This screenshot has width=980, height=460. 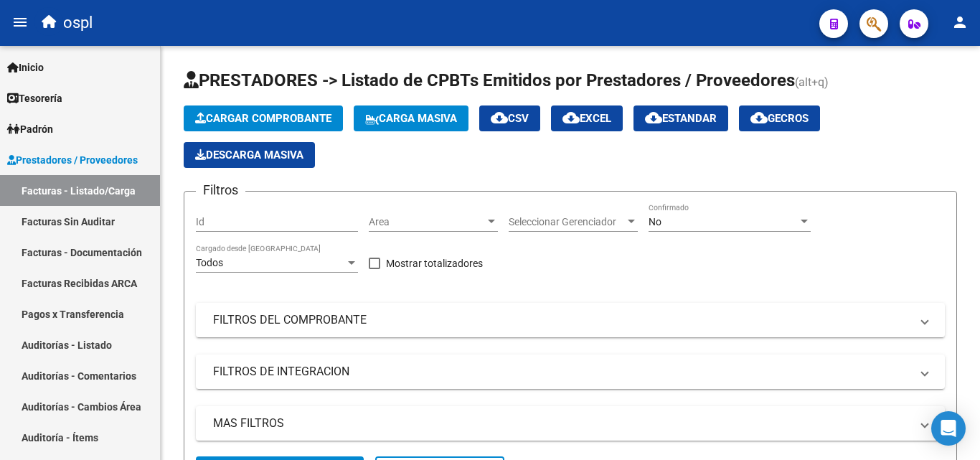 I want to click on span: Seleccionar Gerenciador, so click(x=566, y=222).